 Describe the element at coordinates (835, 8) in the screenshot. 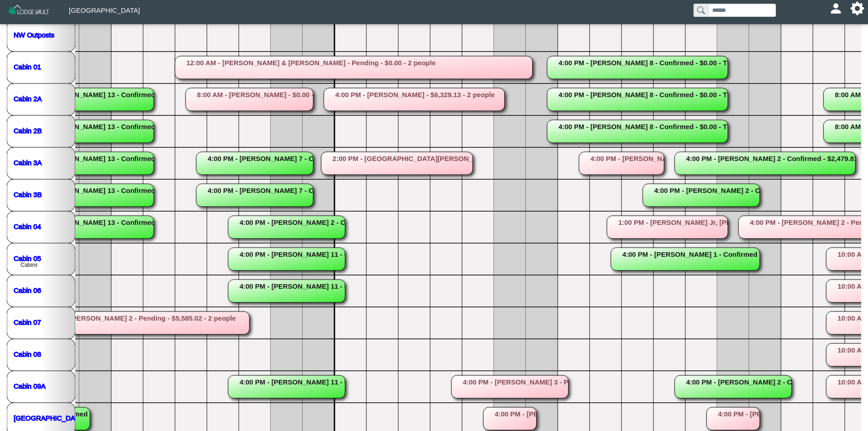

I see `svg: person fill` at that location.